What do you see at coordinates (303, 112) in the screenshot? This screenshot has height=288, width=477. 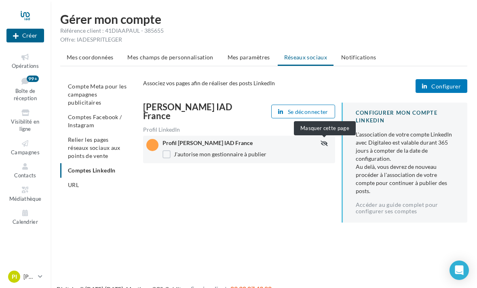 I see `button: Se déconnecter` at bounding box center [303, 112].